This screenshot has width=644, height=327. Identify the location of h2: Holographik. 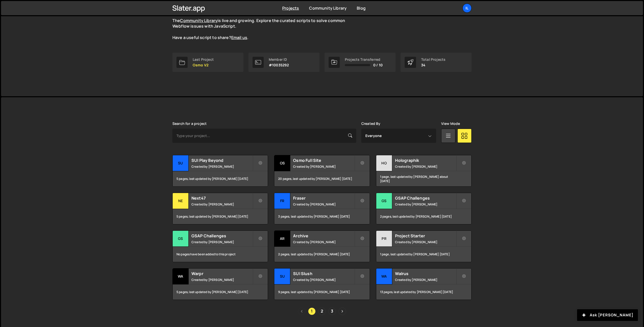
(425, 161).